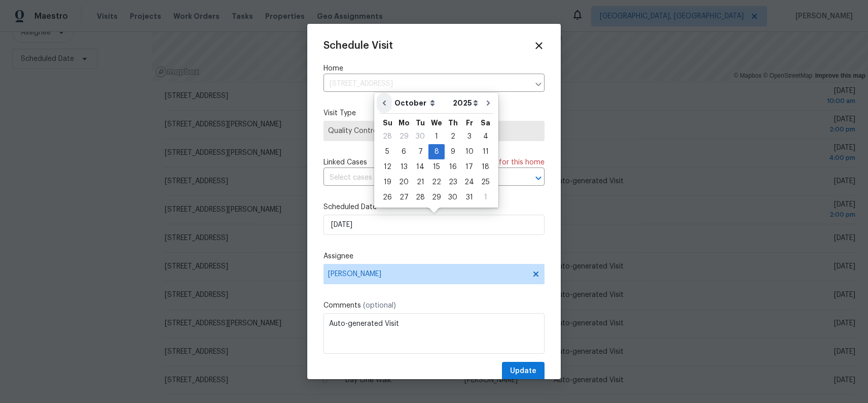 The image size is (868, 403). I want to click on abbr: Saturday, so click(485, 123).